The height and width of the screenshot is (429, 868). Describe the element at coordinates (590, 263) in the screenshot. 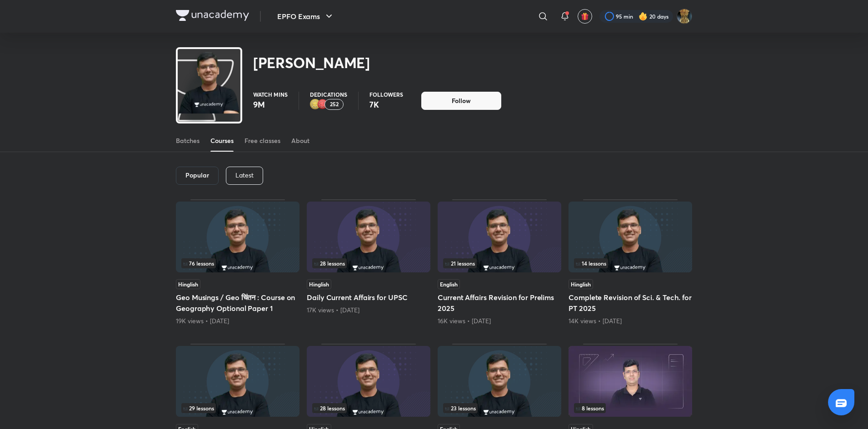

I see `span: 14 lessons` at that location.